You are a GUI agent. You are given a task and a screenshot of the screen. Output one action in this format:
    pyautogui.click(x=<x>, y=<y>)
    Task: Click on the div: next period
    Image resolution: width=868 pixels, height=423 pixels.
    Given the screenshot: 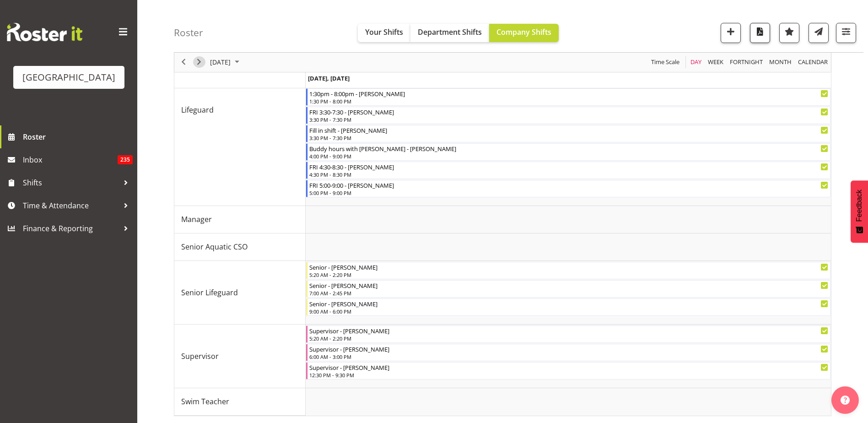 What is the action you would take?
    pyautogui.click(x=199, y=62)
    